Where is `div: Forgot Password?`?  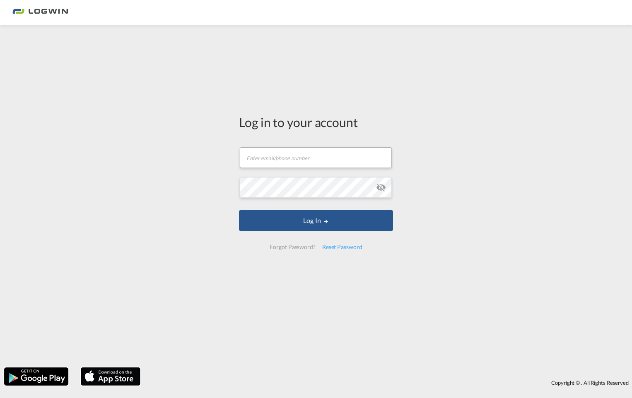 div: Forgot Password? is located at coordinates (292, 247).